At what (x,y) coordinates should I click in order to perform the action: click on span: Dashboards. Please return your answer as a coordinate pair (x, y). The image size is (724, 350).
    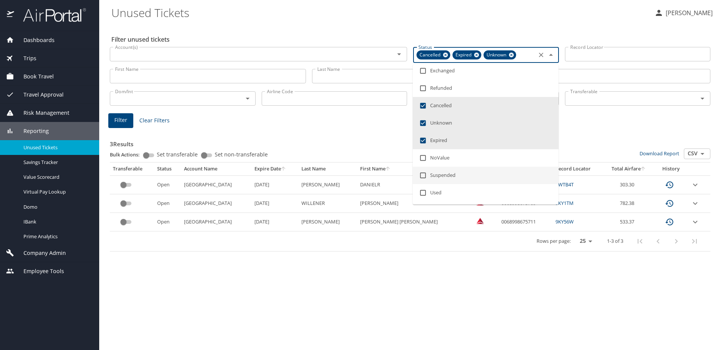
    Looking at the image, I should click on (34, 40).